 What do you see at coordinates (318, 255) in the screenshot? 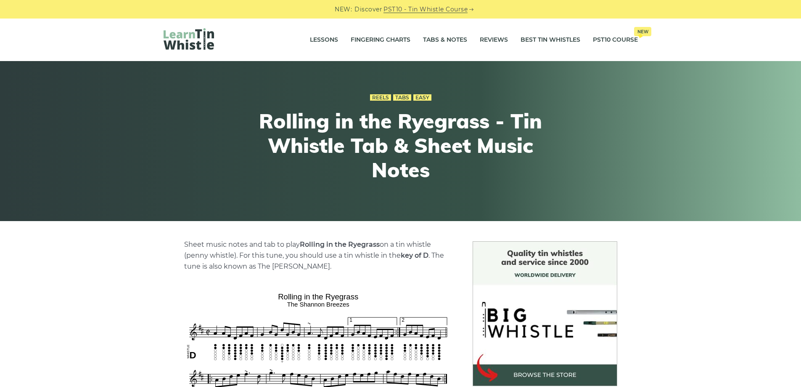
I see `p: Sheet music notes and tab to play on a tin whistle (penny whistle). For this tune, you should use...` at bounding box center [318, 255].